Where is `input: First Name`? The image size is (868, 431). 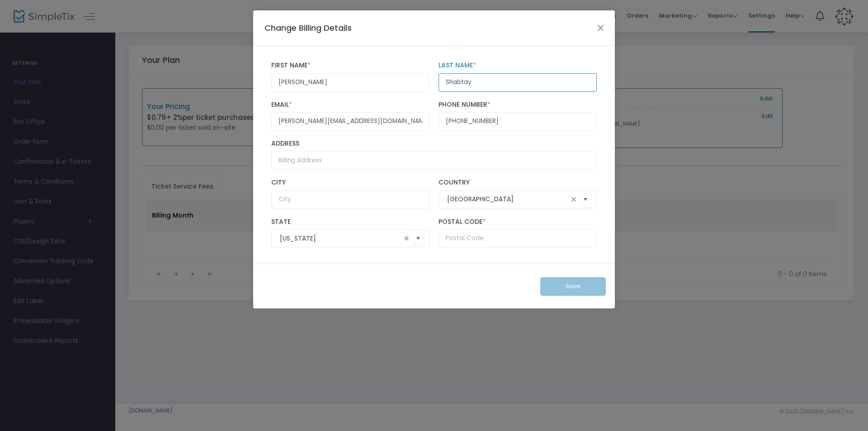
input: First Name is located at coordinates (350, 82).